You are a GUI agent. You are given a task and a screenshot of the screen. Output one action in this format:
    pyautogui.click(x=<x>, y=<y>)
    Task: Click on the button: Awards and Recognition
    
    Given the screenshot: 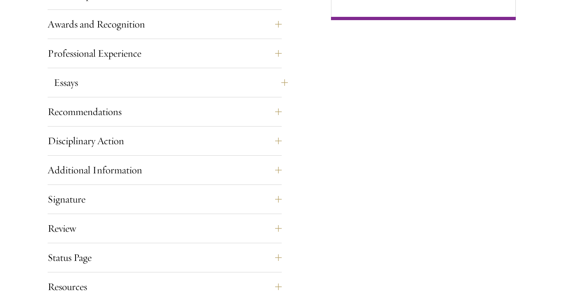 What is the action you would take?
    pyautogui.click(x=165, y=24)
    